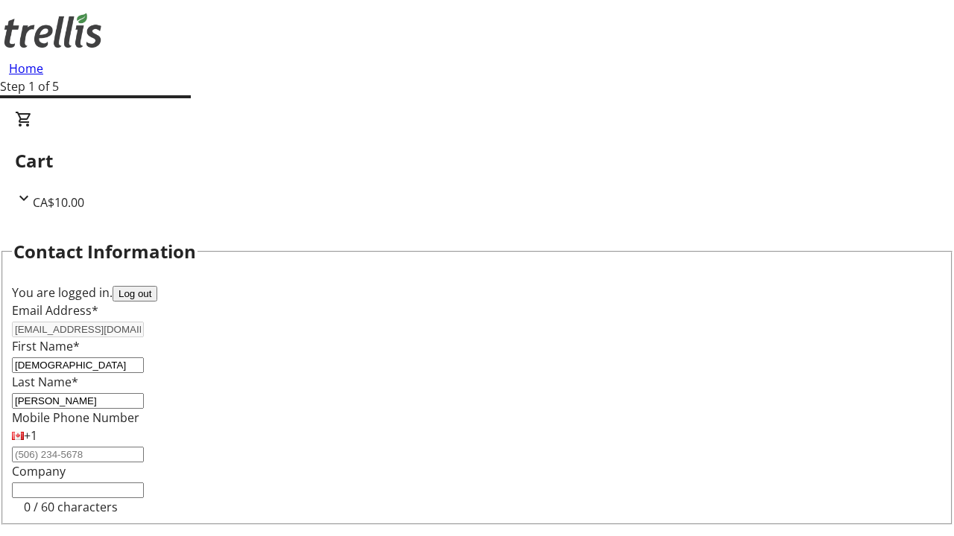 Image resolution: width=954 pixels, height=536 pixels. Describe the element at coordinates (71, 507) in the screenshot. I see `tr-character-limit: 0 / 60 characters` at that location.